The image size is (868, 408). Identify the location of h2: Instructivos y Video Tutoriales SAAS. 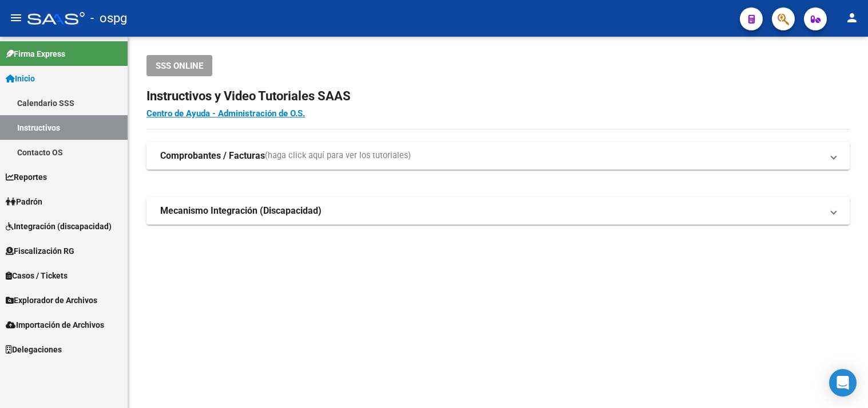
(498, 96).